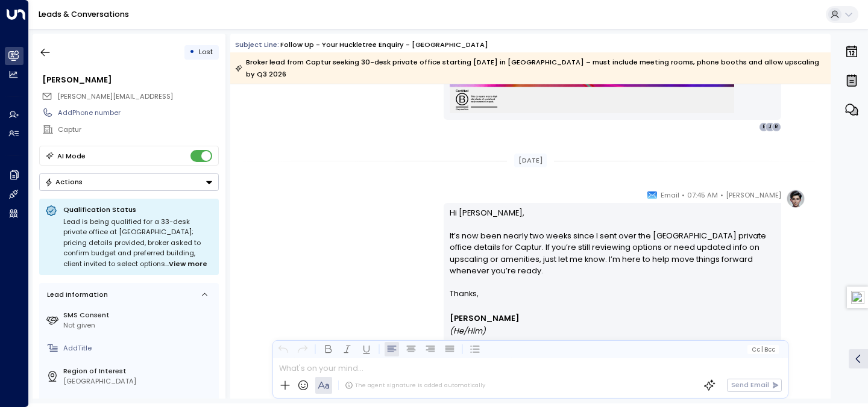 The image size is (868, 407). Describe the element at coordinates (284, 349) in the screenshot. I see `button: Undo` at that location.